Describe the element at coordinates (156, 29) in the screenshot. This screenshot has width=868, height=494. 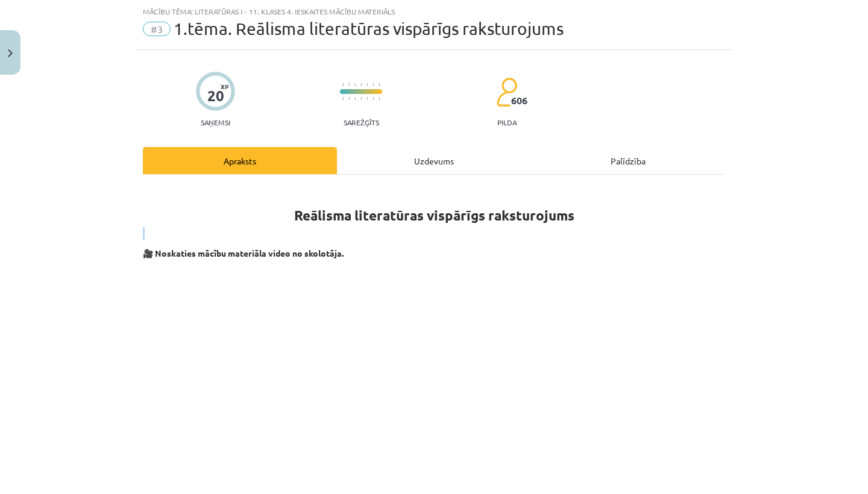
I see `span: #3` at that location.